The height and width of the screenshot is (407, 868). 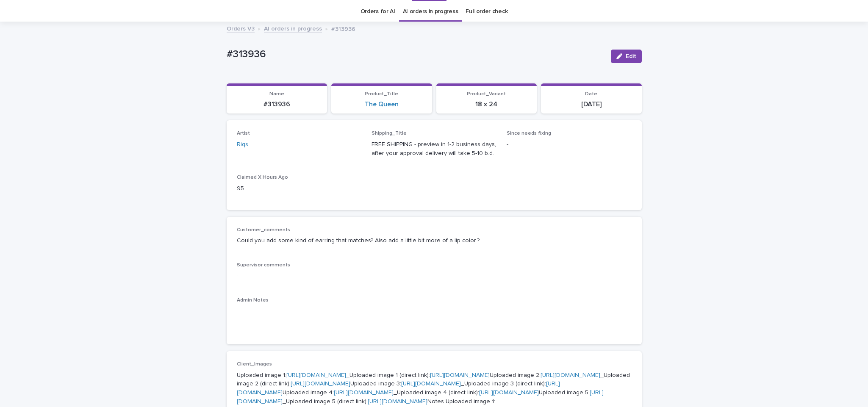 What do you see at coordinates (264, 230) in the screenshot?
I see `span: Customer_comments` at bounding box center [264, 230].